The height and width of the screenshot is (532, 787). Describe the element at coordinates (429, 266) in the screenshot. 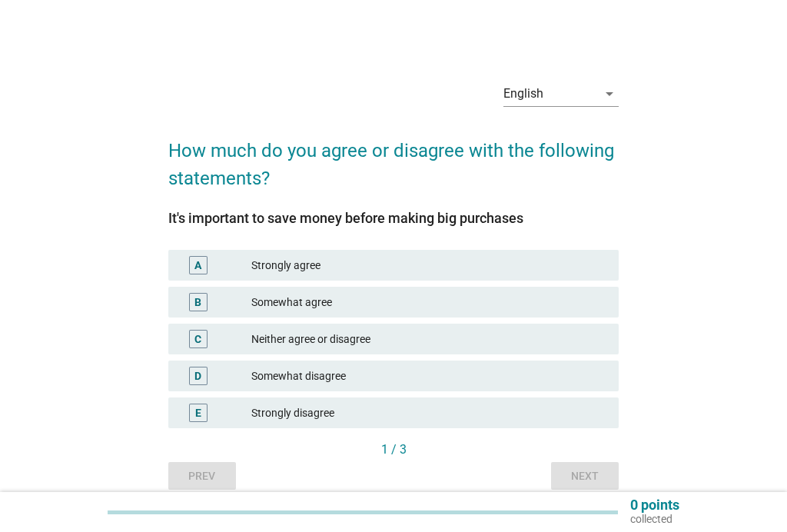

I see `div: Strongly agree` at that location.